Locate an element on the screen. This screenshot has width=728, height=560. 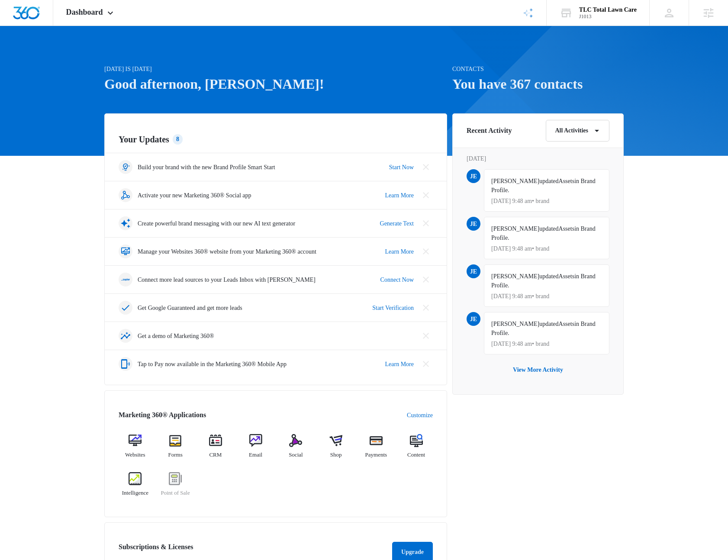
button: View More Activity is located at coordinates (538, 370).